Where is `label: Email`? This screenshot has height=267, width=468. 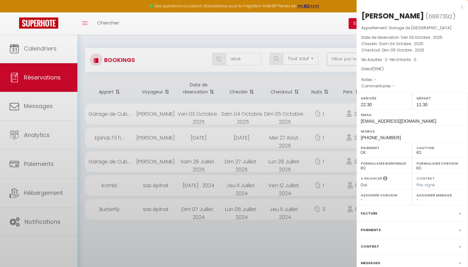
label: Email is located at coordinates (412, 115).